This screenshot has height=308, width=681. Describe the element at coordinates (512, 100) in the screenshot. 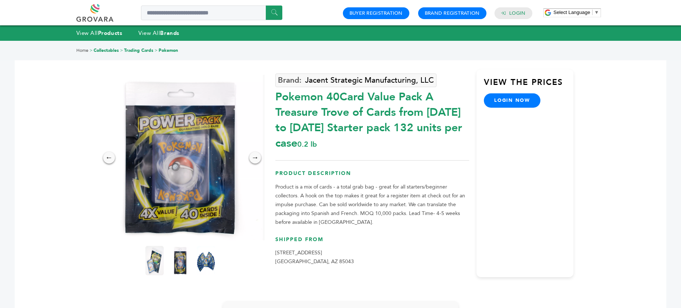

I see `a: login now` at that location.